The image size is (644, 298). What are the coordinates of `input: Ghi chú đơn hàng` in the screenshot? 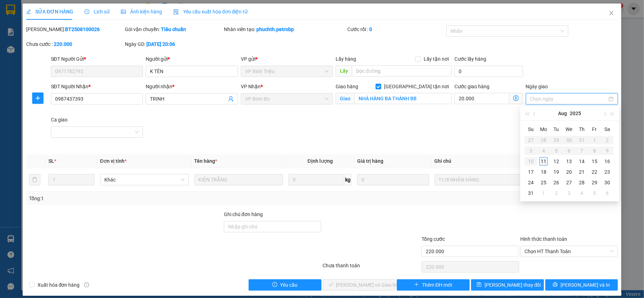 It's located at (273, 227).